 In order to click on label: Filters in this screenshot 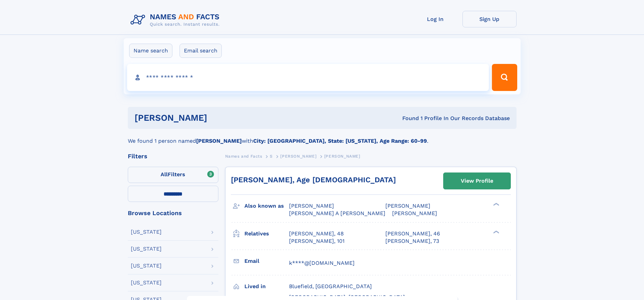, I will do `click(173, 175)`.